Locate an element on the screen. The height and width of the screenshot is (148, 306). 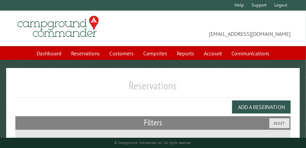
button: Add a Reservation is located at coordinates (261, 107).